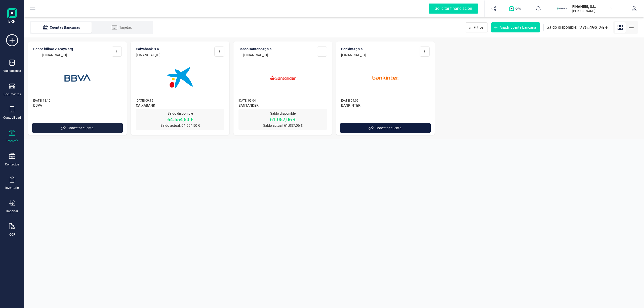  Describe the element at coordinates (283, 106) in the screenshot. I see `span: SANTANDER` at that location.